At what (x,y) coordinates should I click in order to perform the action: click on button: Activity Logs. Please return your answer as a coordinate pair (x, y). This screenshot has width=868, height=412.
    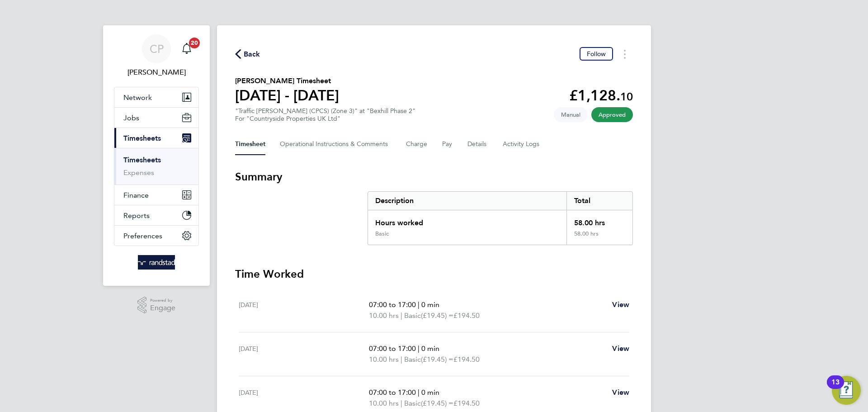
    Looking at the image, I should click on (521, 144).